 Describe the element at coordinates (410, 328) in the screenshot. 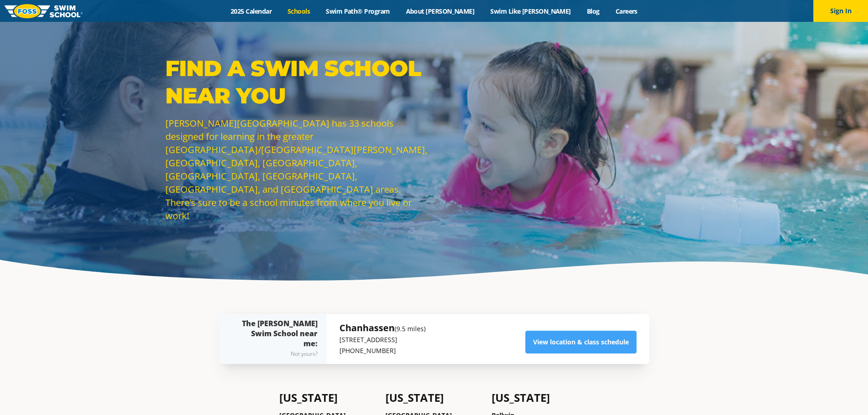

I see `small: (9.5 miles)` at that location.